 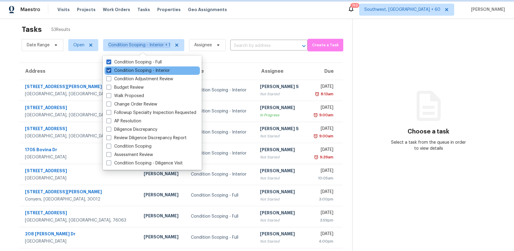 I want to click on label: Budget Review, so click(x=125, y=87).